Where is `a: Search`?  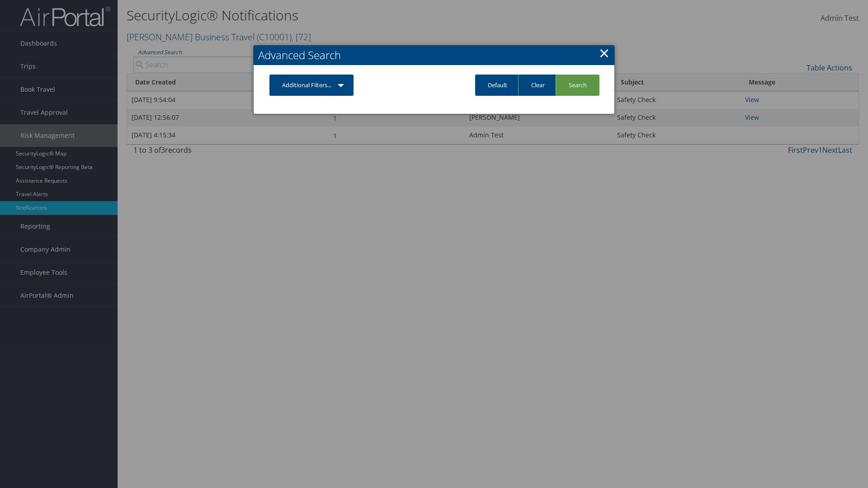 a: Search is located at coordinates (577, 85).